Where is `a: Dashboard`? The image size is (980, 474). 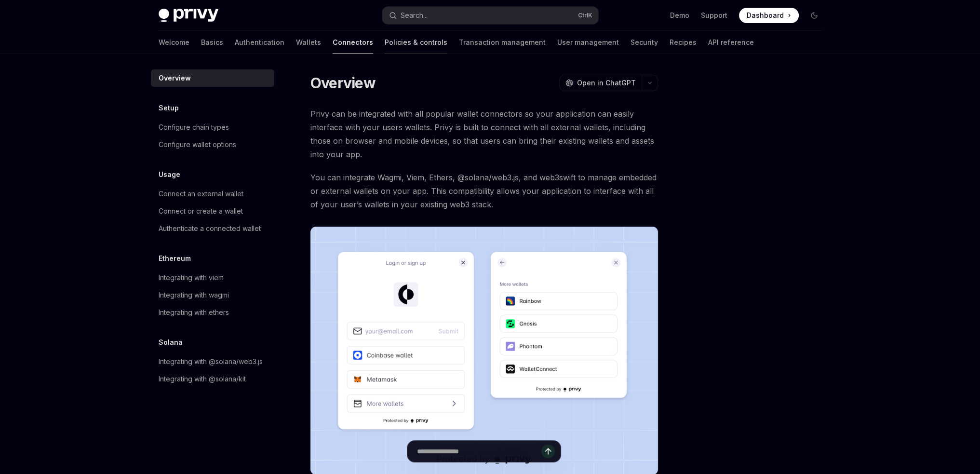
a: Dashboard is located at coordinates (769, 16).